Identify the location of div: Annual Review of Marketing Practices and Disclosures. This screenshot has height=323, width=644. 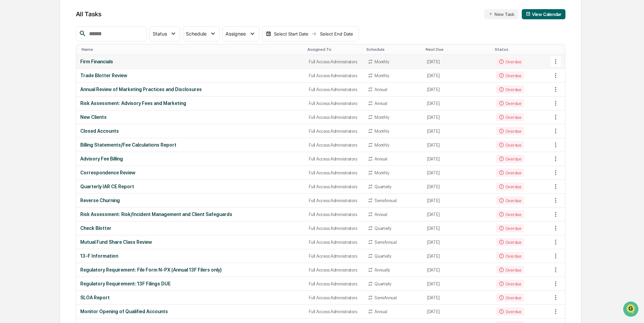
(190, 89).